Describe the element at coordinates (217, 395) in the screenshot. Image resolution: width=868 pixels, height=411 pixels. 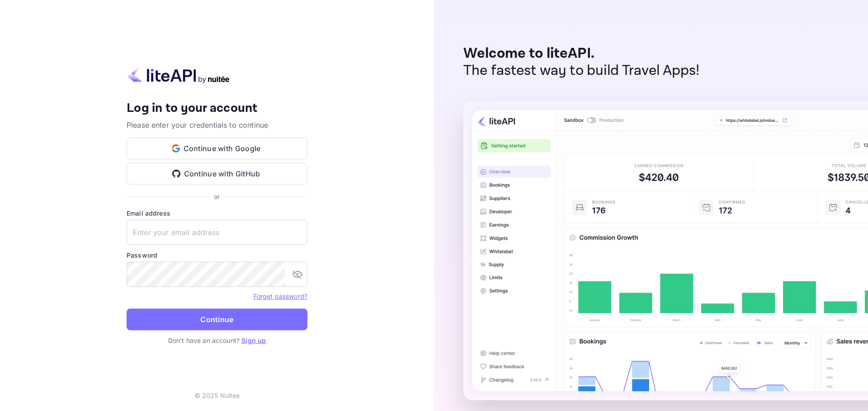
I see `p: © 2025 Nuitee` at that location.